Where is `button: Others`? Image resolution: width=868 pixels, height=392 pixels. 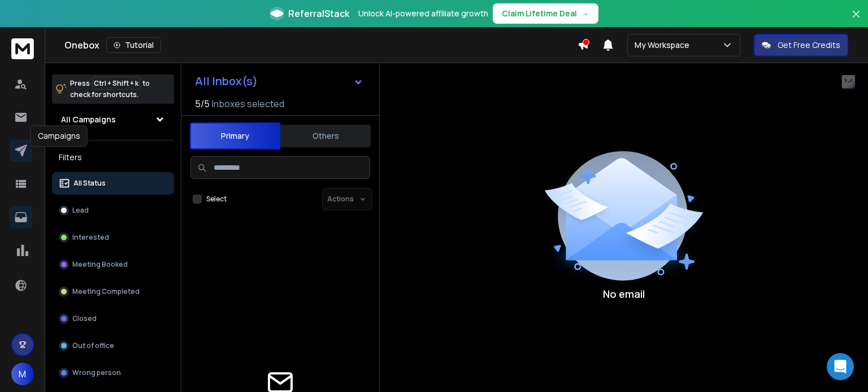 button: Others is located at coordinates (325, 136).